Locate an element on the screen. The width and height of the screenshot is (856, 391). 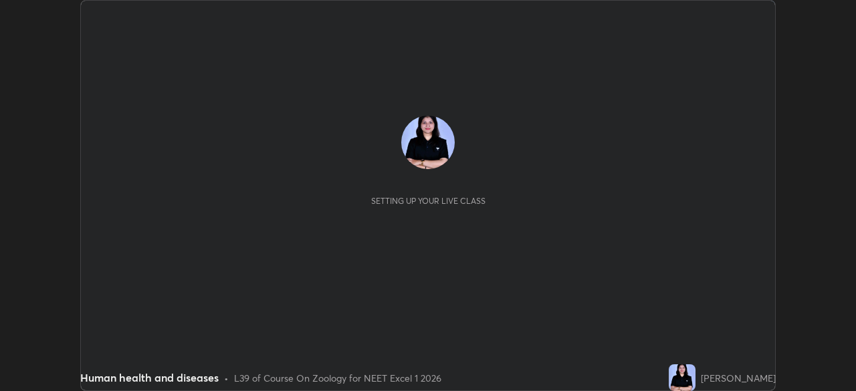
div: Setting up your live class is located at coordinates (428, 201).